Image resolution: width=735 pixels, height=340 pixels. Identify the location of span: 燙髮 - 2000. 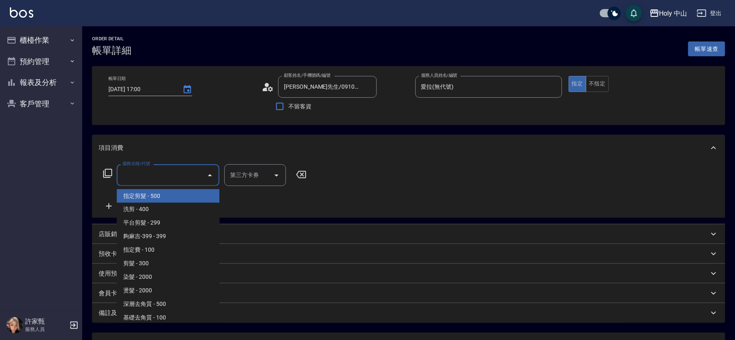
(168, 291).